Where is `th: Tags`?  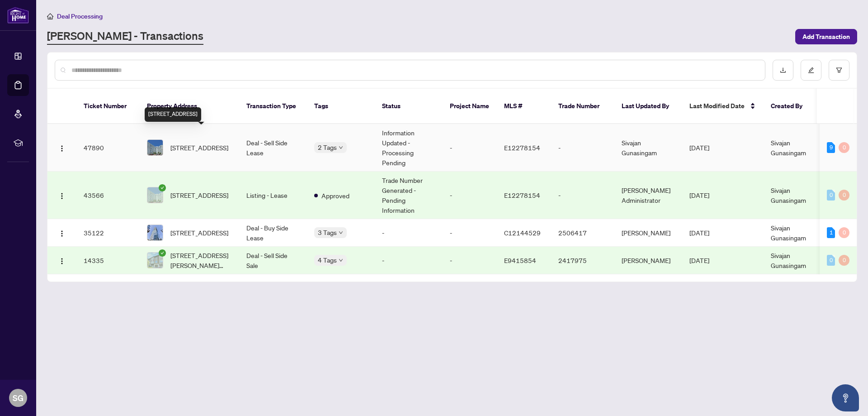 th: Tags is located at coordinates (341, 107).